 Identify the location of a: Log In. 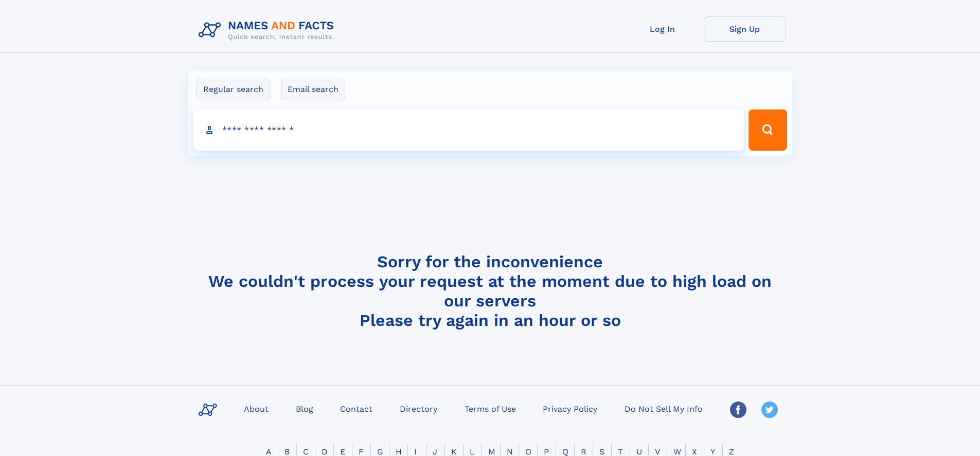
(662, 29).